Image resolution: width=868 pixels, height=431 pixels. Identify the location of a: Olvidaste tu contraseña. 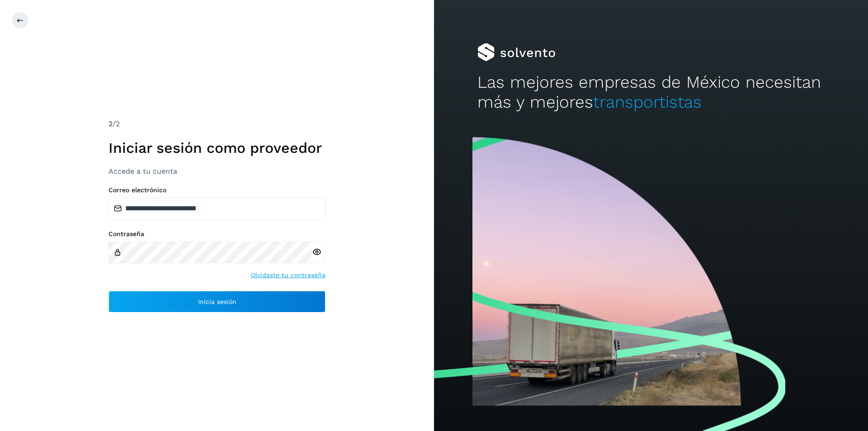
(288, 275).